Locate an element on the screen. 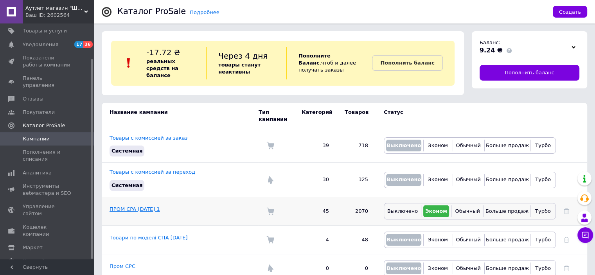  span: Кампании is located at coordinates (36, 139).